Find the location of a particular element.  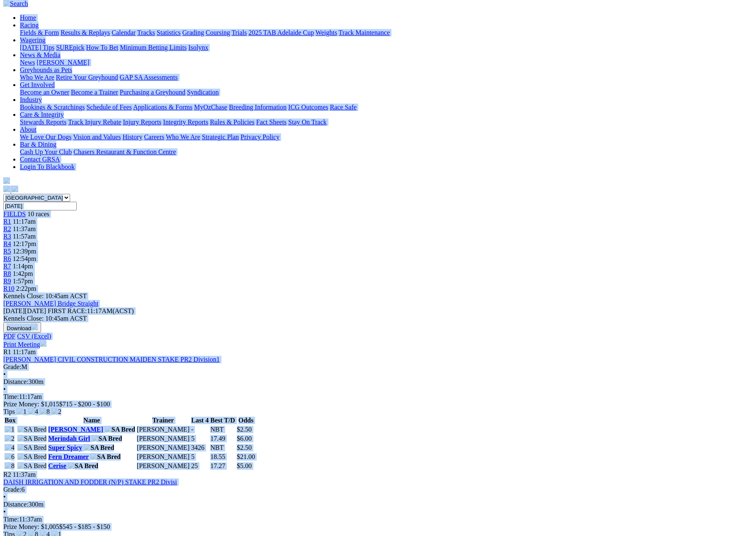

div: Racing is located at coordinates (386, 33).